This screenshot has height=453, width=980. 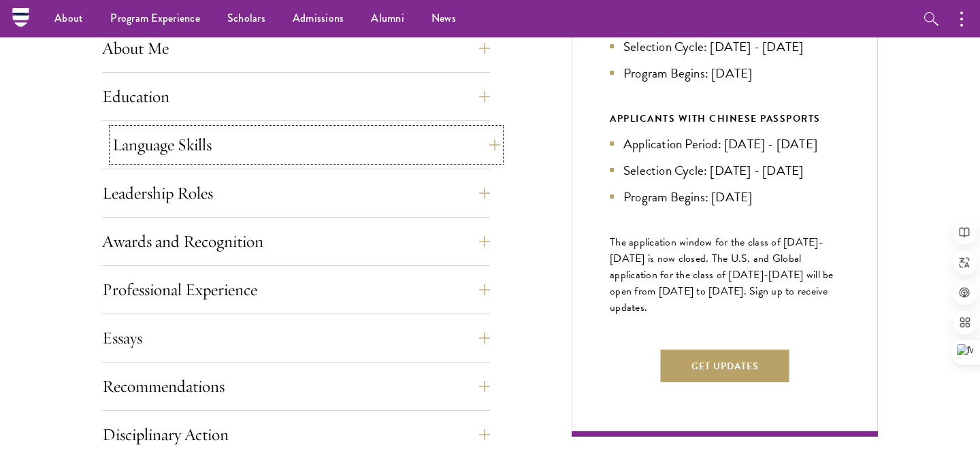 I want to click on button: Essays, so click(x=296, y=338).